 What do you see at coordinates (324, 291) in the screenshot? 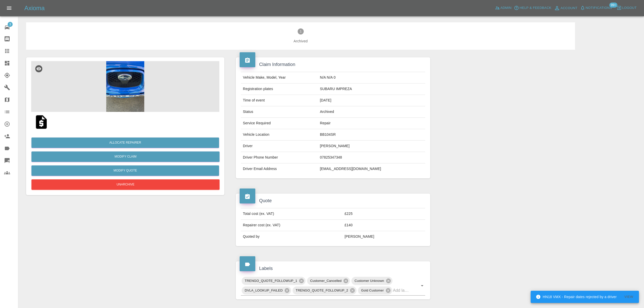
I see `div: TRENGO_QUOTE_FOLLOWUP_2` at bounding box center [324, 291].